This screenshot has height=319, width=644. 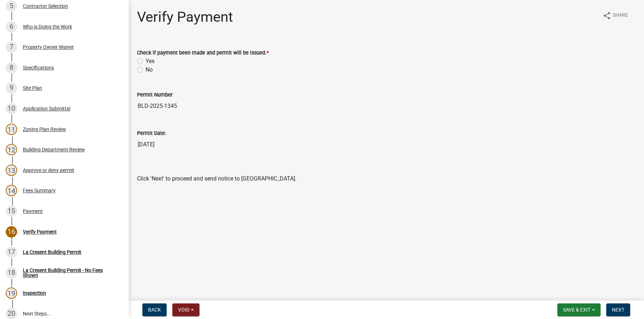 I want to click on span: Void, so click(x=184, y=310).